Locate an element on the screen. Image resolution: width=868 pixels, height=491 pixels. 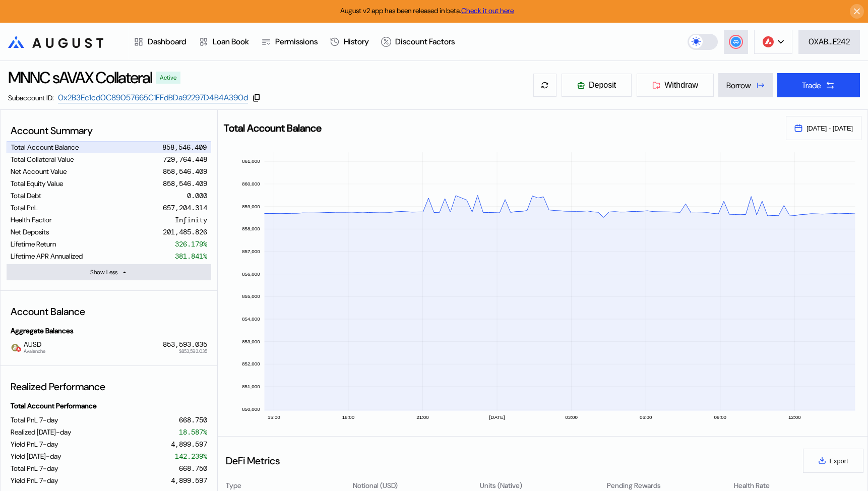
text: 859,000 is located at coordinates (251, 206).